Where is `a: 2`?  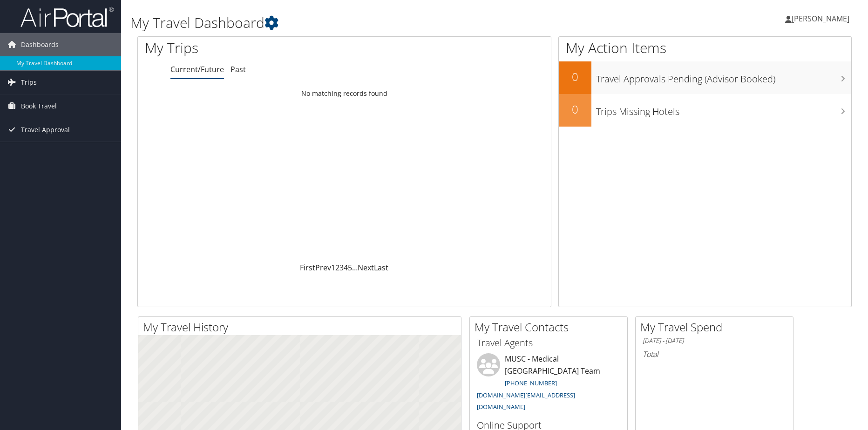 a: 2 is located at coordinates (337, 267).